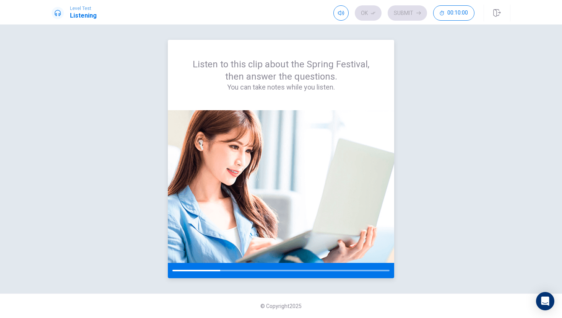 Image resolution: width=562 pixels, height=318 pixels. I want to click on h4: You can take notes while you listen., so click(281, 87).